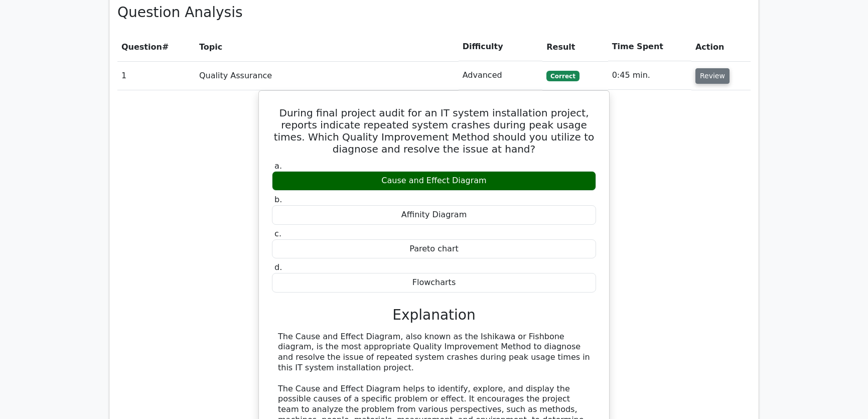  What do you see at coordinates (142, 47) in the screenshot?
I see `span: Question` at bounding box center [142, 47].